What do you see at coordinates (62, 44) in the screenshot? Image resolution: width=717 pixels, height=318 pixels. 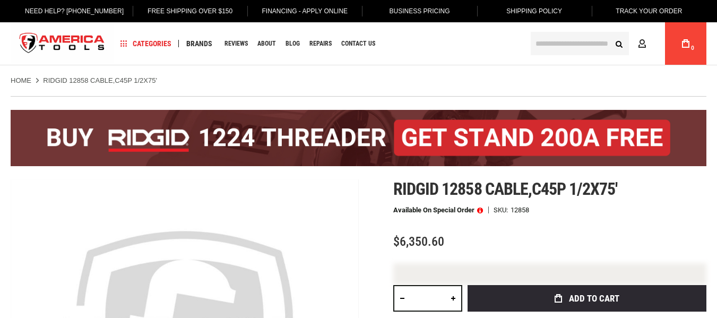 I see `a: store logo` at bounding box center [62, 44].